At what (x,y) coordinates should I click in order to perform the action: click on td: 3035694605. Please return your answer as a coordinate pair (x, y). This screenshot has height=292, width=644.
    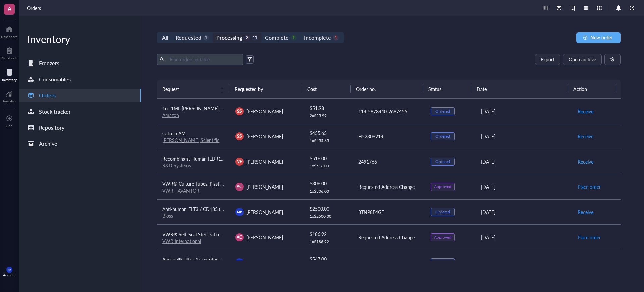
    Looking at the image, I should click on (389, 262).